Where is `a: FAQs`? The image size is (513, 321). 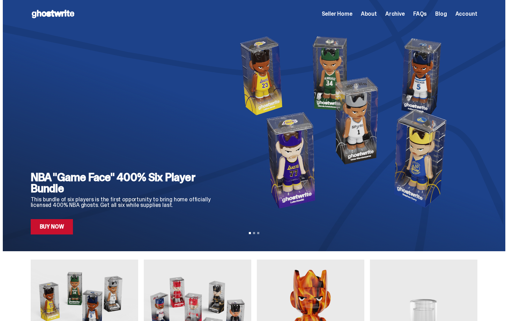 a: FAQs is located at coordinates (420, 14).